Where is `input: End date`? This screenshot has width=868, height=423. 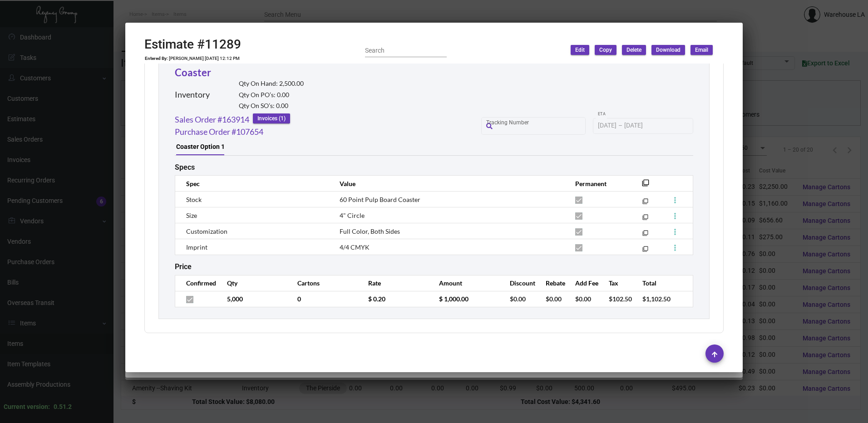 input: End date is located at coordinates (646, 126).